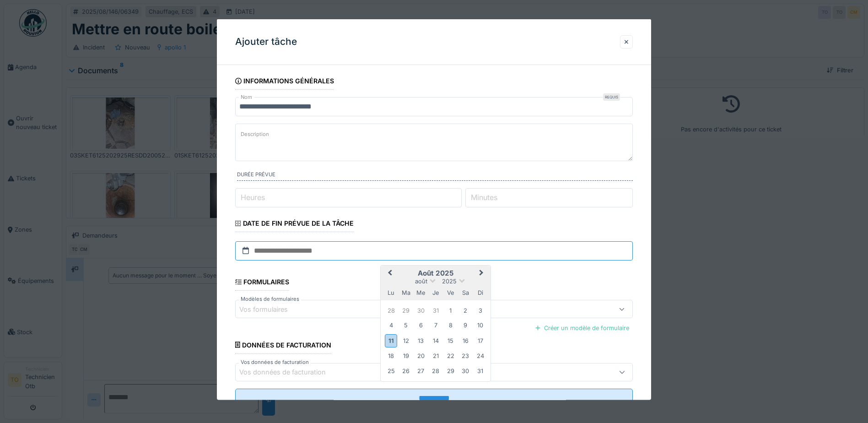 Image resolution: width=868 pixels, height=423 pixels. Describe the element at coordinates (421, 370) in the screenshot. I see `div: Choose mercredi 27 août 2025` at that location.